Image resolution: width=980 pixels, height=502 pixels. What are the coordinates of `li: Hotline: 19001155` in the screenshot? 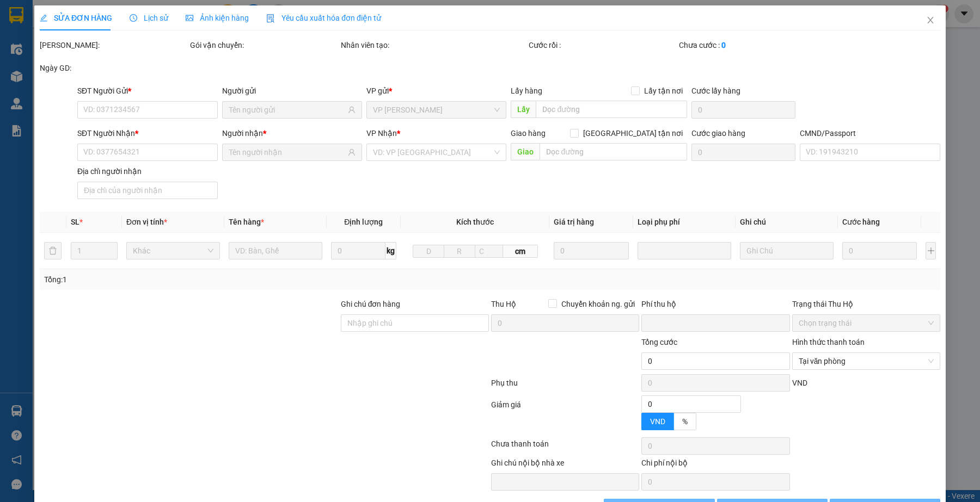 It's located at (278, 47).